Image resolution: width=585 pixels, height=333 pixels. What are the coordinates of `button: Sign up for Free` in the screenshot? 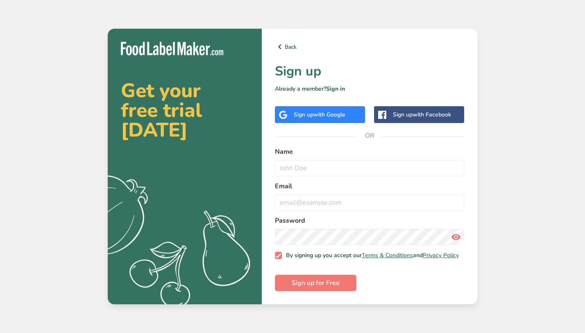 It's located at (316, 283).